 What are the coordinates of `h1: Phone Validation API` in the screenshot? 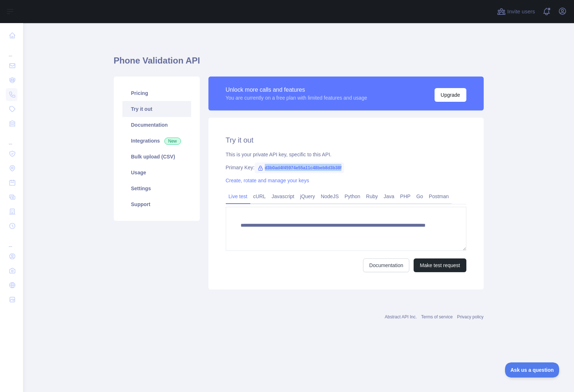 It's located at (298, 64).